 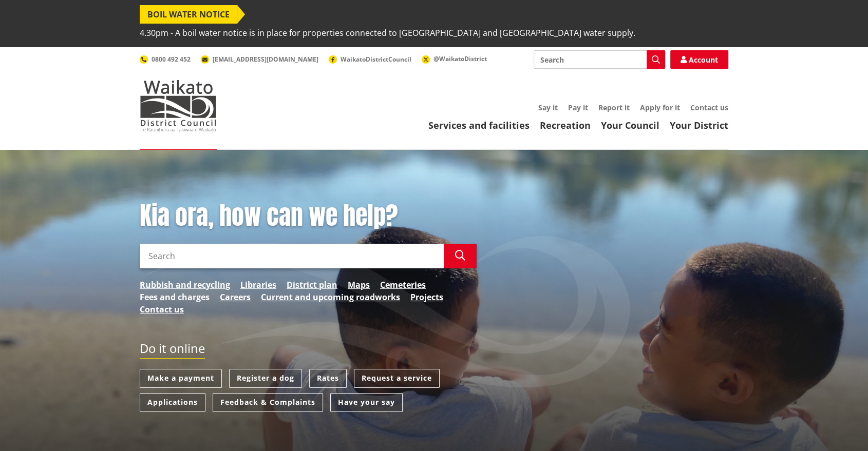 What do you see at coordinates (578, 107) in the screenshot?
I see `a: Pay it` at bounding box center [578, 107].